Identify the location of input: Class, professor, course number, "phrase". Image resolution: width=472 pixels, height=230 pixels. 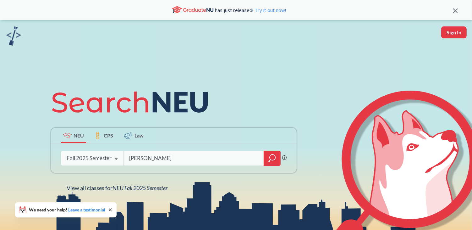
(194, 158).